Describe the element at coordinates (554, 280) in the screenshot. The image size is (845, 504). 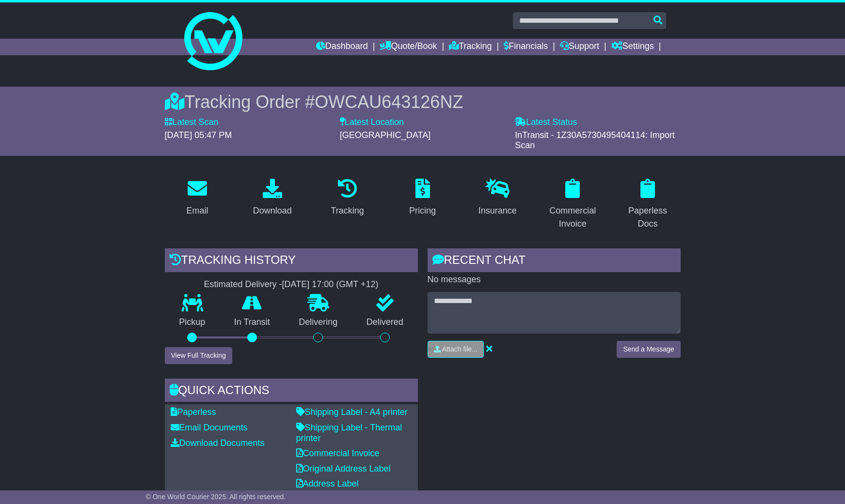
I see `p: No messages` at that location.